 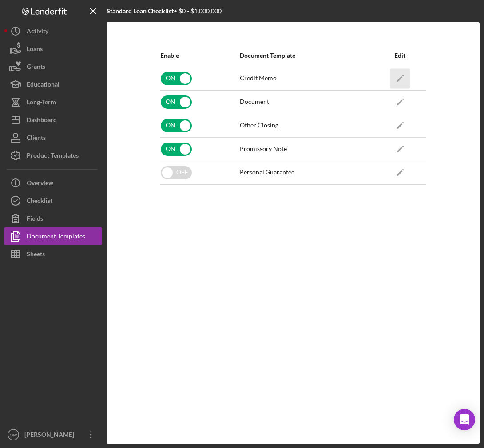 What do you see at coordinates (53, 120) in the screenshot?
I see `button: Dashboard` at bounding box center [53, 120].